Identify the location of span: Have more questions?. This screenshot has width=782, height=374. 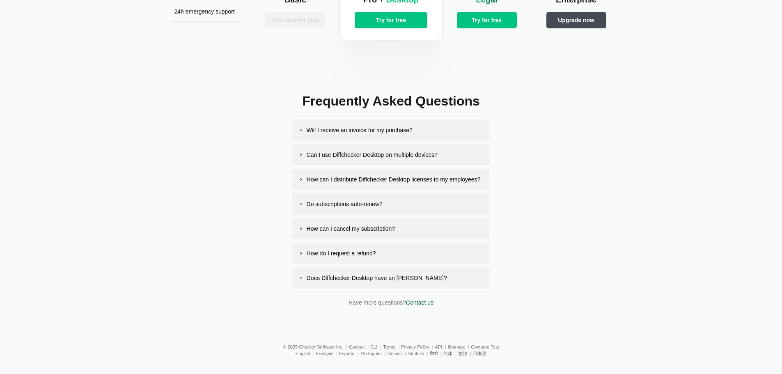
(377, 303).